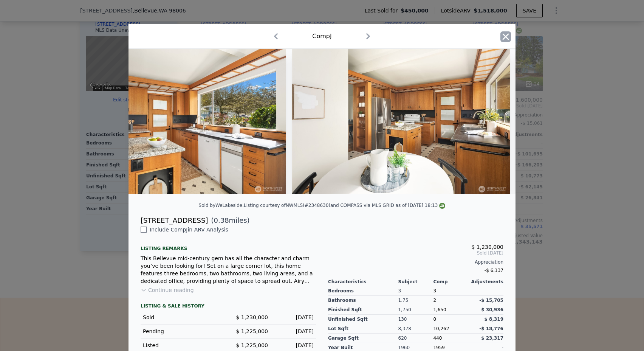 This screenshot has height=351, width=644. Describe the element at coordinates (228, 245) in the screenshot. I see `div: Listing remarks` at that location.